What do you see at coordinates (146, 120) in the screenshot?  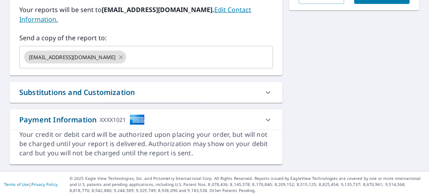 I see `div: Payment InformationXXXX1021cardImage` at bounding box center [146, 120].